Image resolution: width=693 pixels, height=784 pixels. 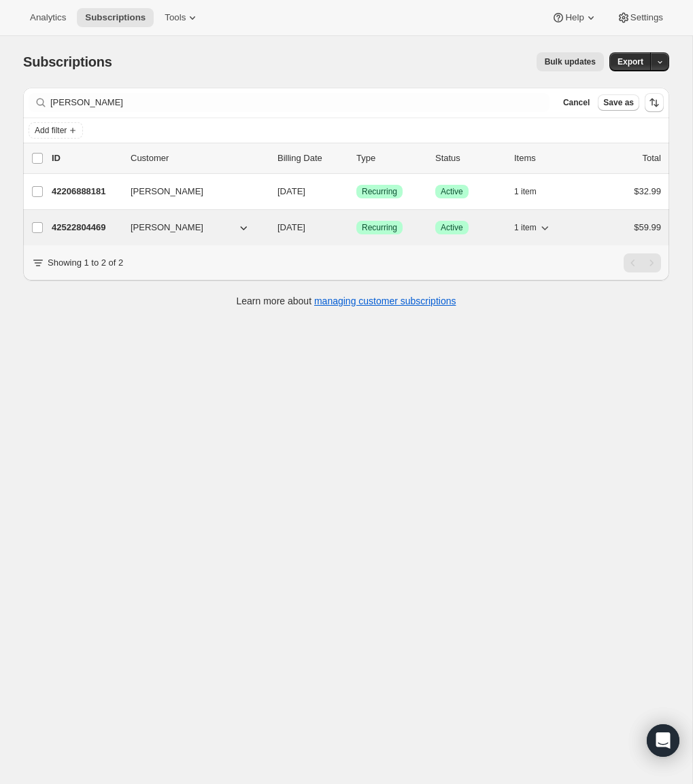 What do you see at coordinates (618, 103) in the screenshot?
I see `button: Save as` at bounding box center [618, 103].